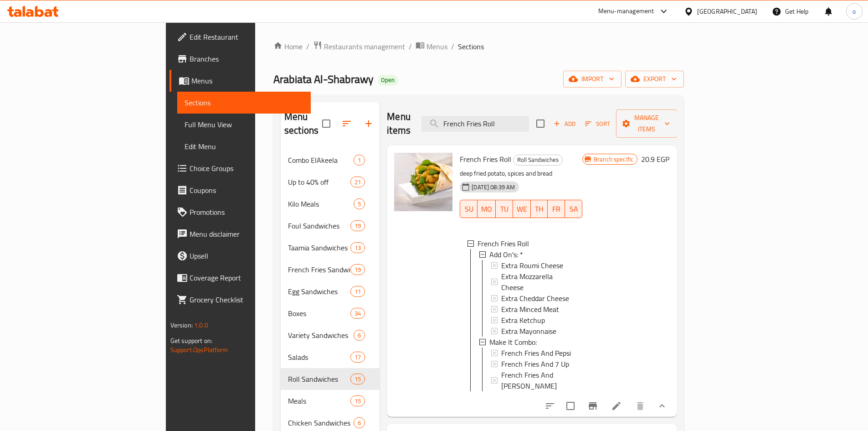 The image size is (868, 431). Describe the element at coordinates (243, 102) in the screenshot. I see `a: Sections` at that location.